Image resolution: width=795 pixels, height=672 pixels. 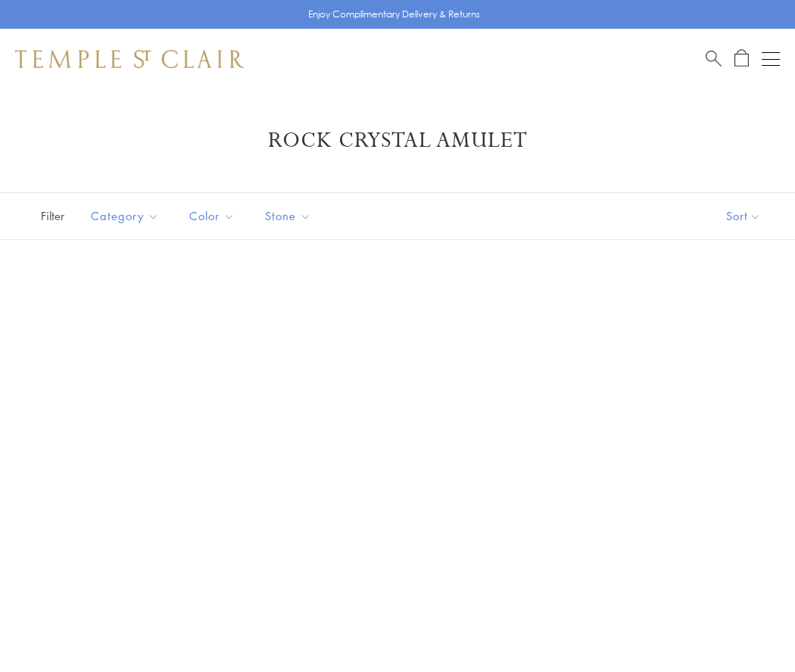 What do you see at coordinates (125, 216) in the screenshot?
I see `button: Category` at bounding box center [125, 216].